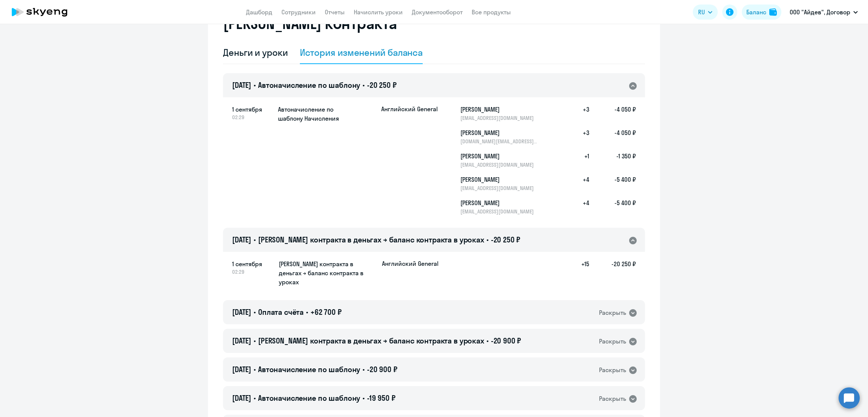 This screenshot has width=868, height=417. Describe the element at coordinates (762, 12) in the screenshot. I see `button: Балансbalance` at that location.